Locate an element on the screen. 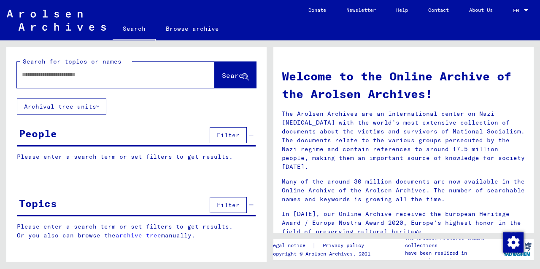 The image size is (540, 269). p: Please enter a search term or set filters to get results. Or you also can browse the manually. is located at coordinates (136, 231).